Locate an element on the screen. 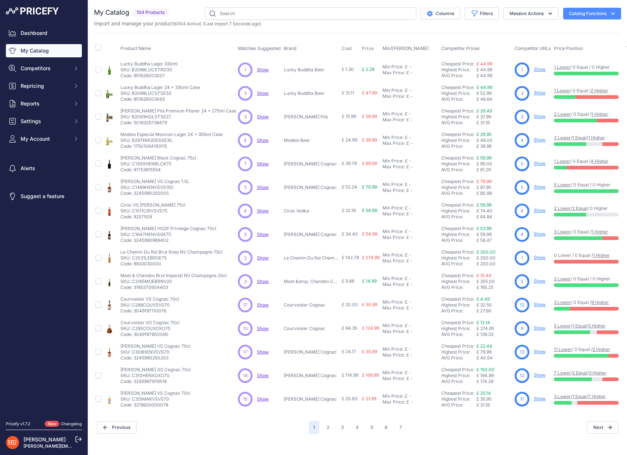 The image size is (627, 455). button: Go to page 6 is located at coordinates (386, 427).